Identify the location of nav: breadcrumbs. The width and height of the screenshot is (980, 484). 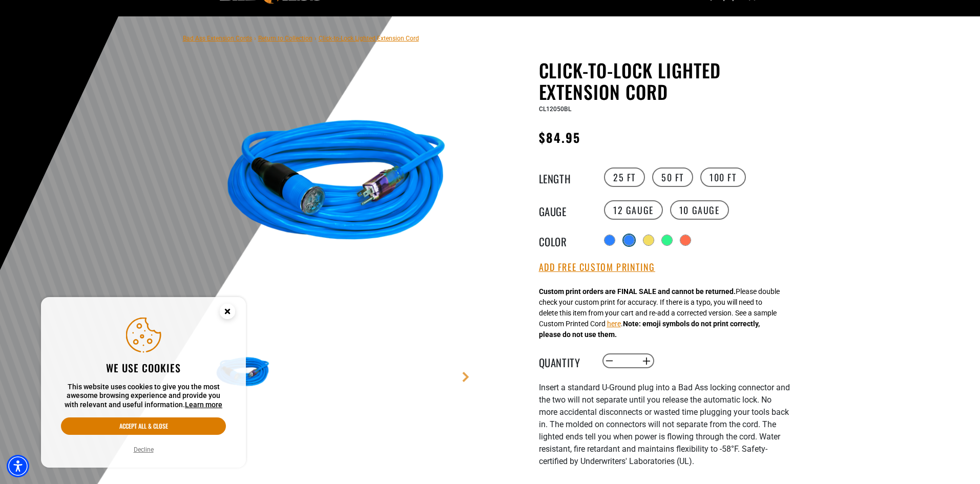
(301, 38).